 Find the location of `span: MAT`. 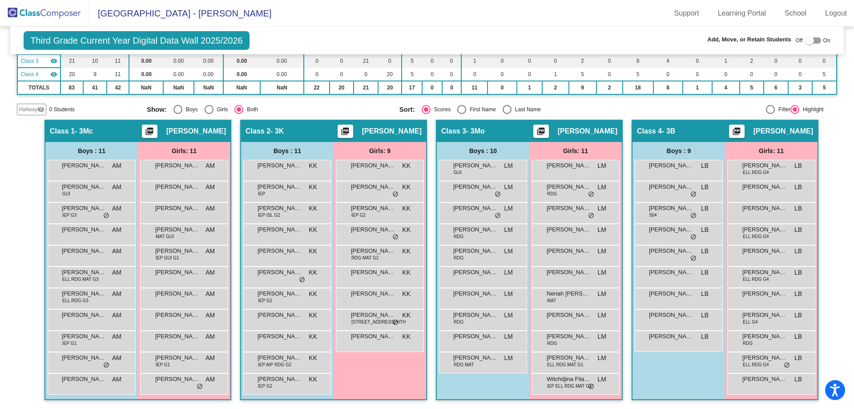

span: MAT is located at coordinates (551, 300).